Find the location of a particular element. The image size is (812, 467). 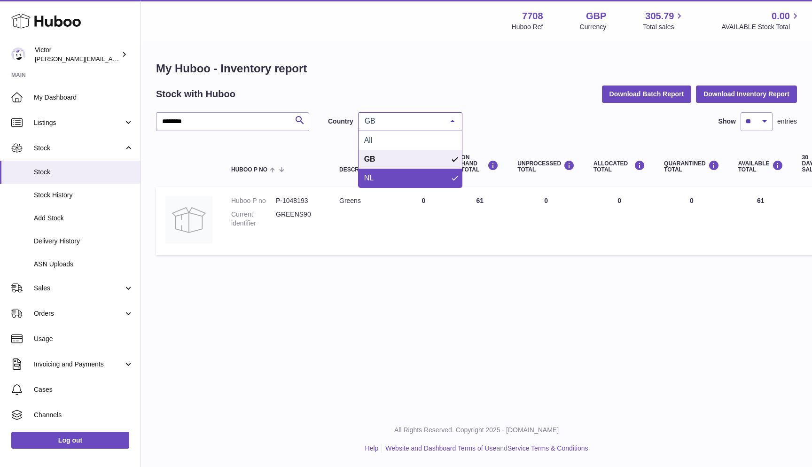

a: Website and Dashboard Terms of Use is located at coordinates (441, 448).